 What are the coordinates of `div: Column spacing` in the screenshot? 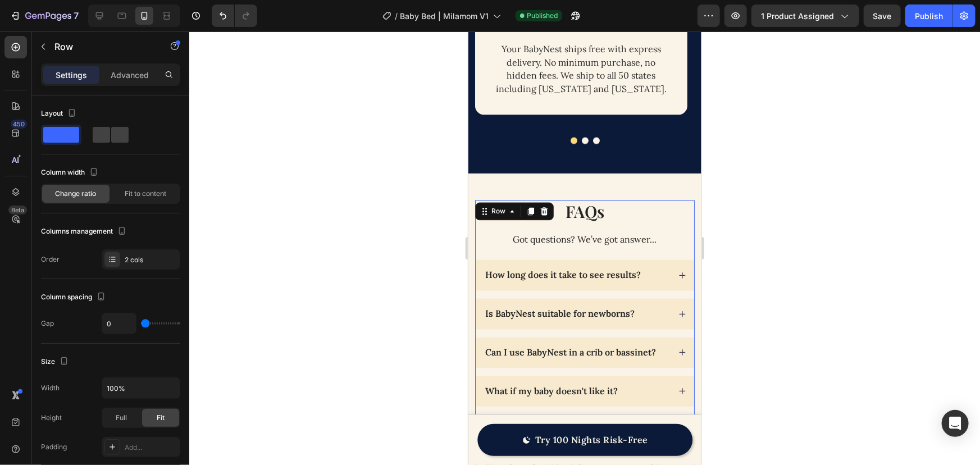 It's located at (74, 297).